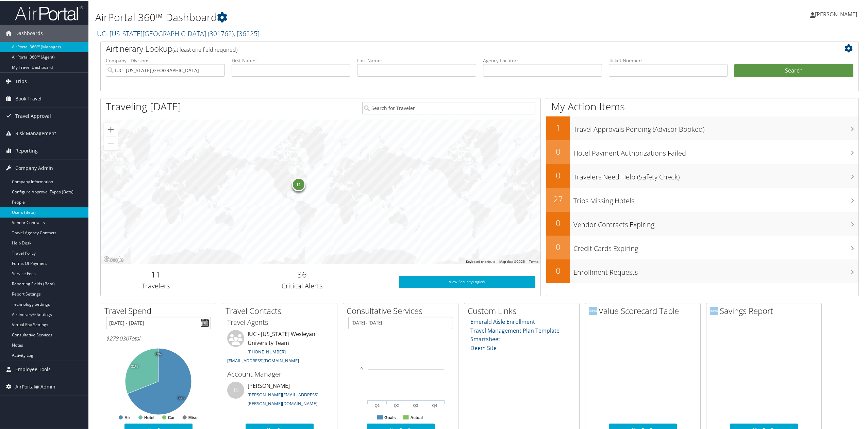 The height and width of the screenshot is (429, 868). What do you see at coordinates (481, 261) in the screenshot?
I see `button: Keyboard shortcuts` at bounding box center [481, 261].